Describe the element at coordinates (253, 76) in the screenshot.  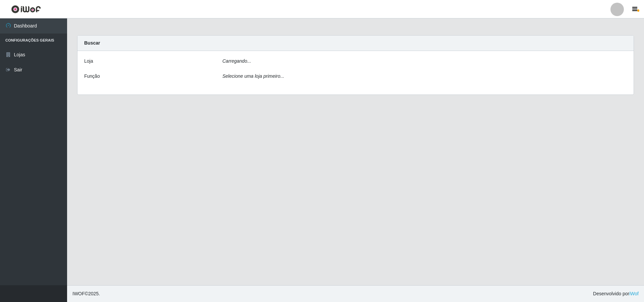
I see `i: Selecione uma loja primeiro...` at that location.